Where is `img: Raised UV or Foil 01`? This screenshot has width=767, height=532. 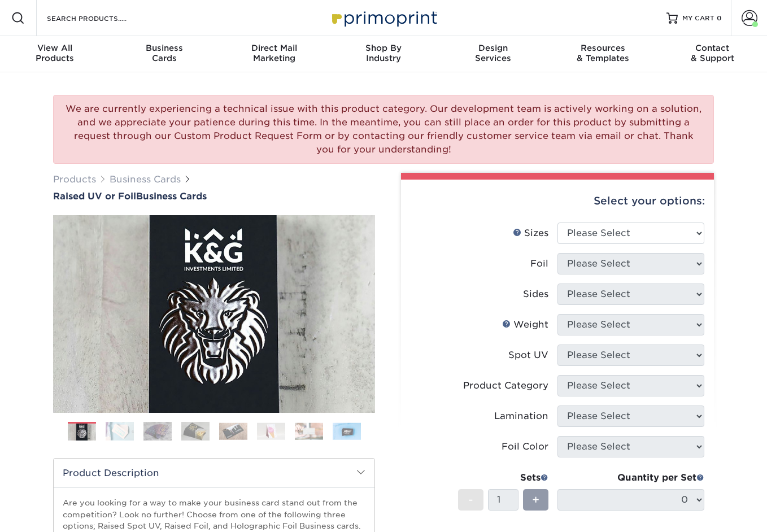 img: Raised UV or Foil 01 is located at coordinates (214, 314).